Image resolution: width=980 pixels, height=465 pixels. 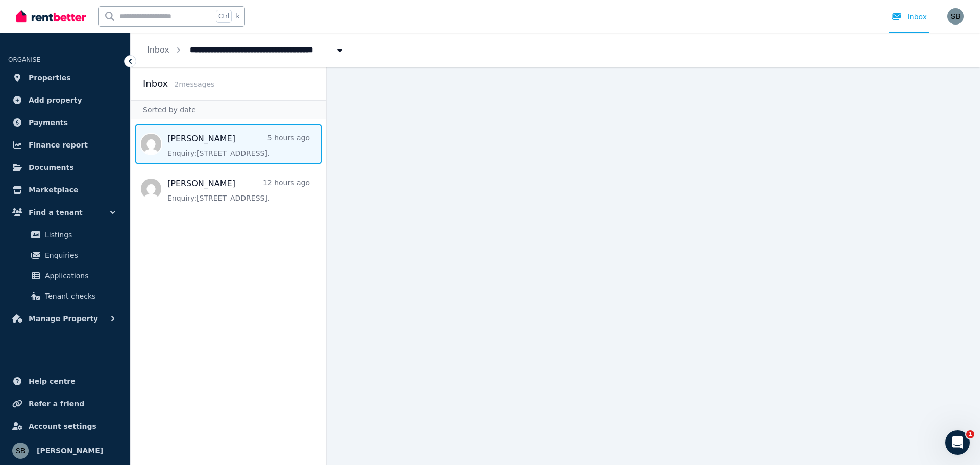 I want to click on span: Payments, so click(x=48, y=122).